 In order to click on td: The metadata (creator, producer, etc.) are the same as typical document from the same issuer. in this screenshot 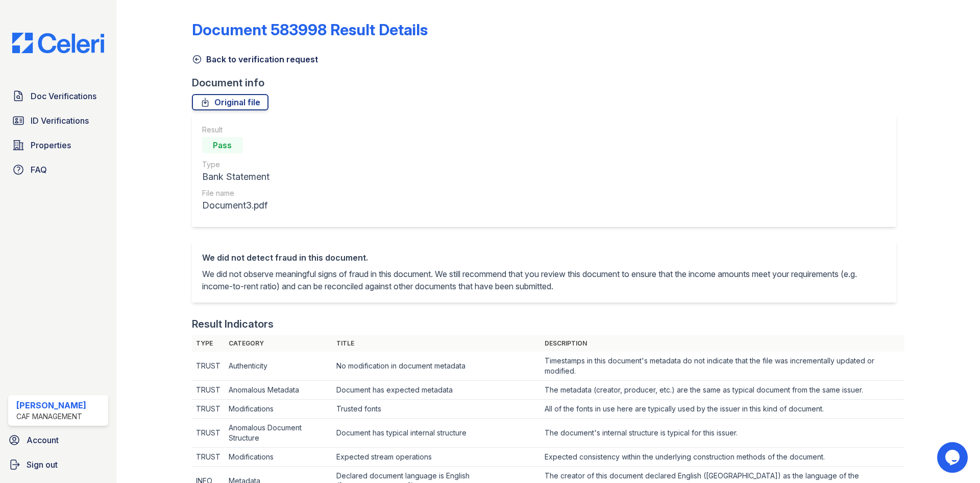, I will do `click(722, 390)`.